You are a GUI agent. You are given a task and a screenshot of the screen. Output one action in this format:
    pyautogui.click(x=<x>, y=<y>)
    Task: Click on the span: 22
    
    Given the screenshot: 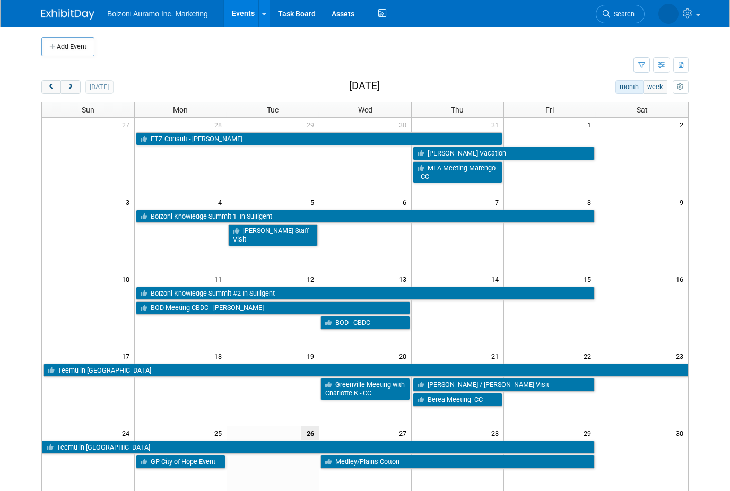 What is the action you would take?
    pyautogui.click(x=589, y=356)
    